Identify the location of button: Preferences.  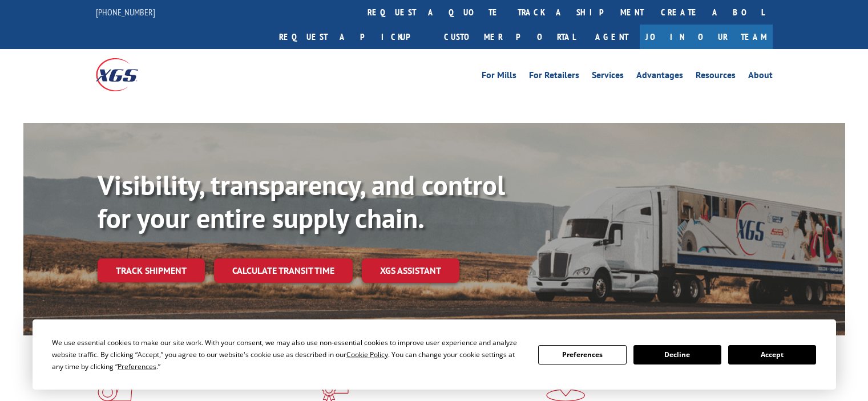
(582, 355).